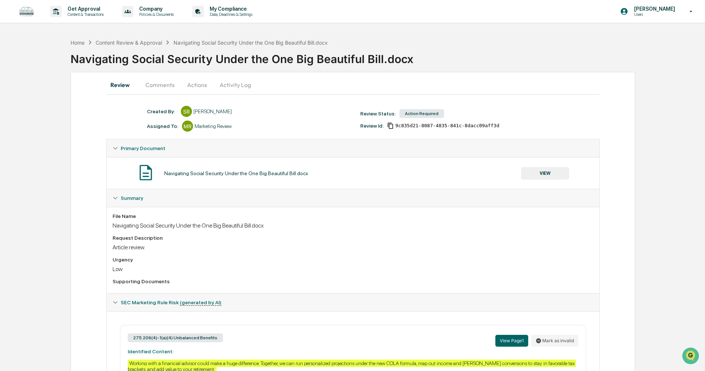 This screenshot has width=705, height=371. Describe the element at coordinates (27, 11) in the screenshot. I see `img: logo` at that location.